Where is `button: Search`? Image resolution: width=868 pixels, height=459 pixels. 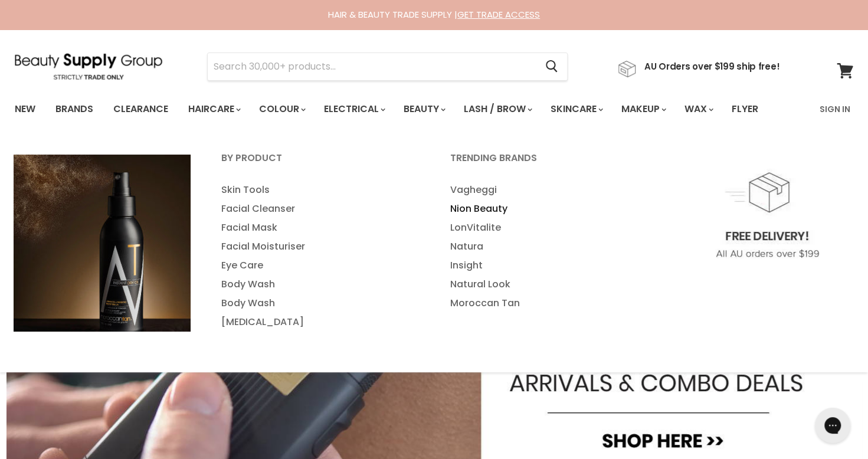
button: Search is located at coordinates (551, 67).